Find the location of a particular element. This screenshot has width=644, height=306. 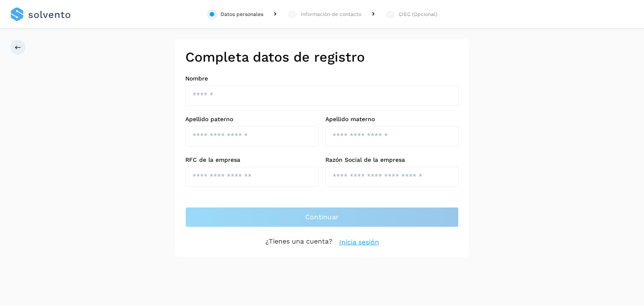

div: CIEC (Opcional) is located at coordinates (418, 14).